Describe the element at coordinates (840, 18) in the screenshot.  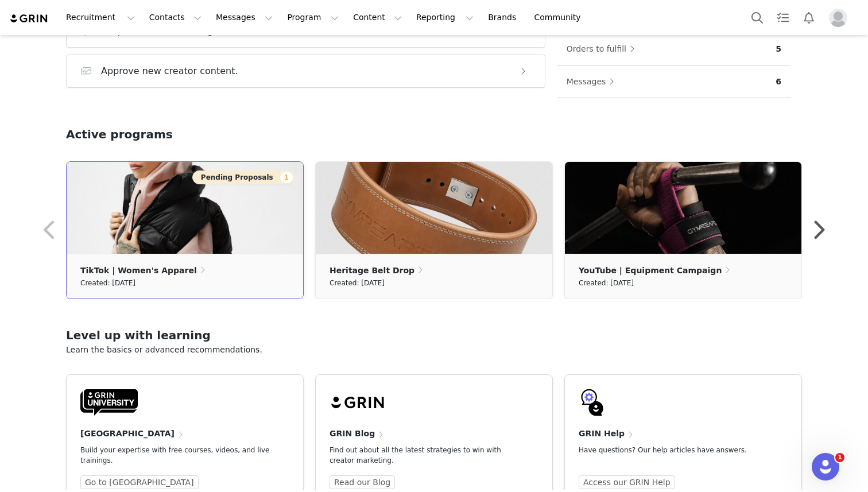
I see `button: Profile` at that location.